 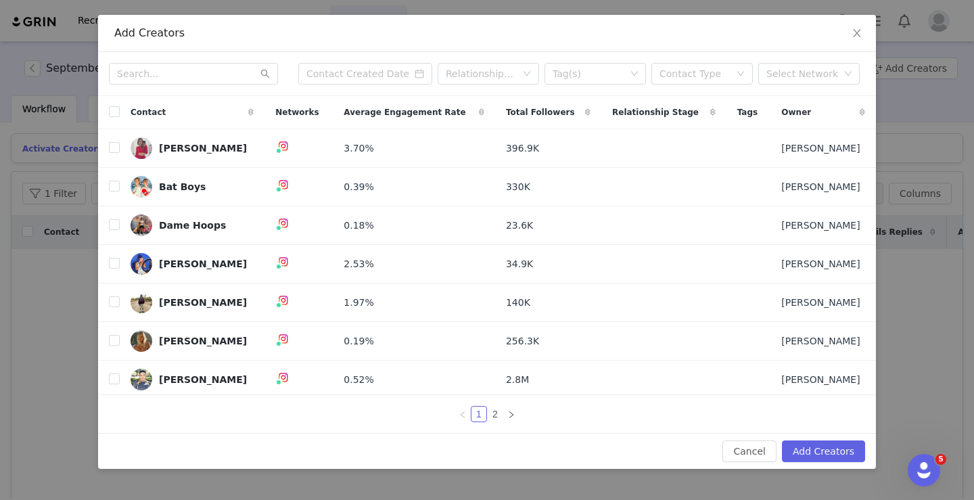 What do you see at coordinates (481, 74) in the screenshot?
I see `div: Relationship Stage` at bounding box center [481, 74].